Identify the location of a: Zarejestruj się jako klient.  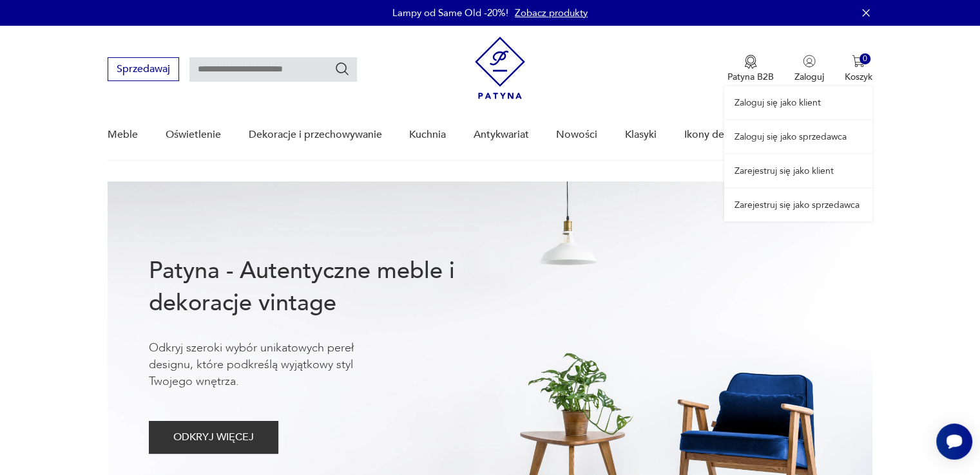
(799, 171).